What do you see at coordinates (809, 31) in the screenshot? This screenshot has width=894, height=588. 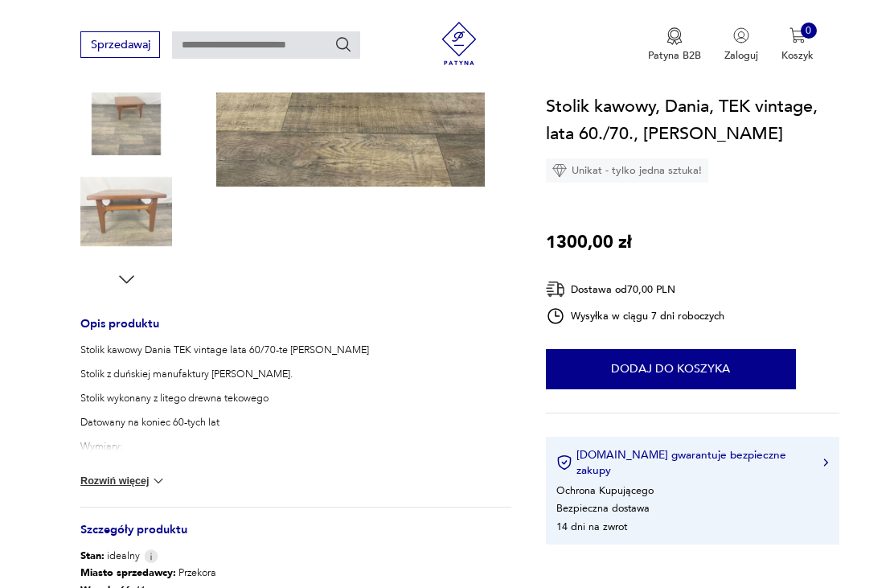 I see `div: 0` at bounding box center [809, 31].